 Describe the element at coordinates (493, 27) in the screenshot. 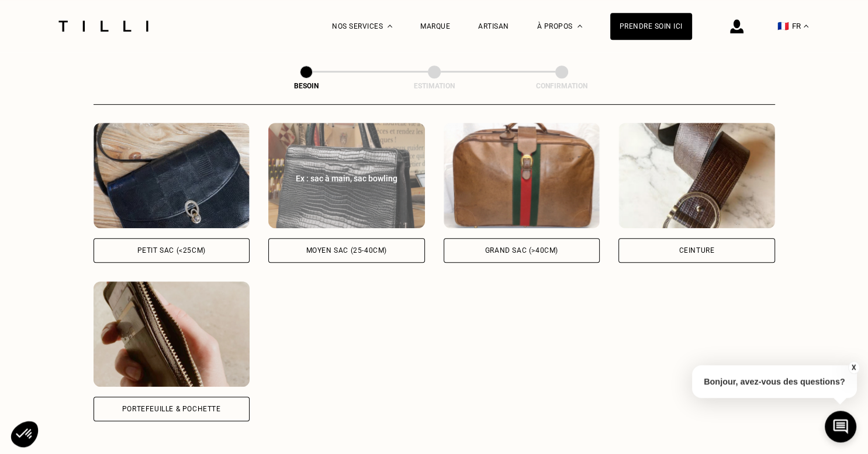

I see `div: Artisan` at that location.